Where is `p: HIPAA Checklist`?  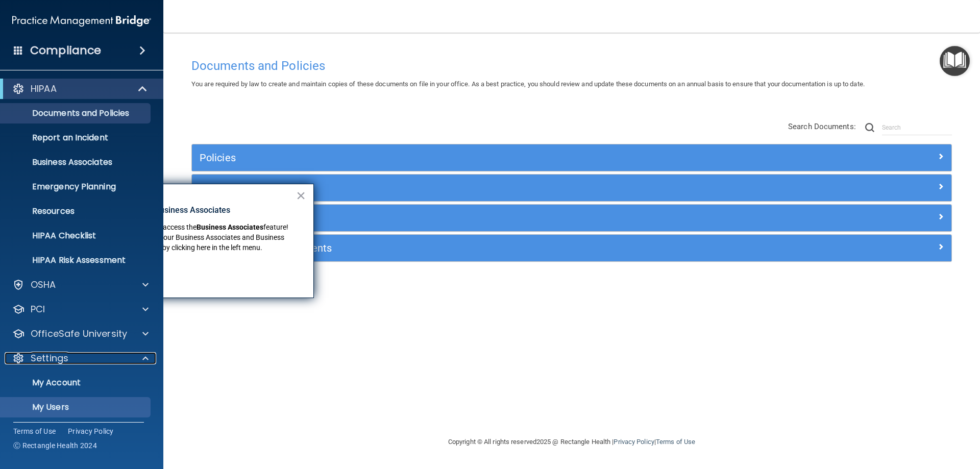 p: HIPAA Checklist is located at coordinates (76, 236).